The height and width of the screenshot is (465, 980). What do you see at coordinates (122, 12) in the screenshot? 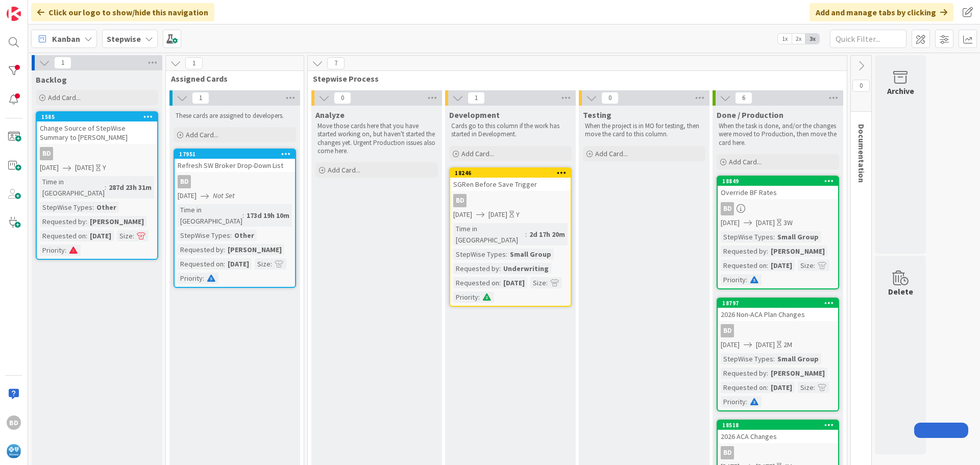
I see `div: Click our logo to show/hide this navigation` at bounding box center [122, 12].